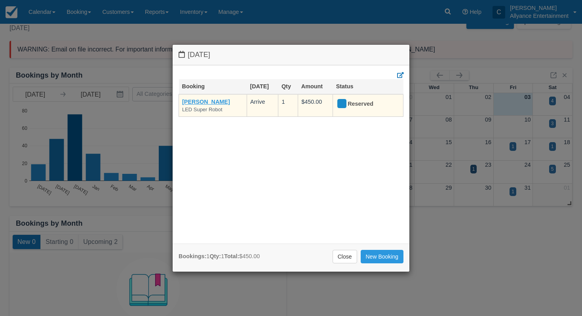 The height and width of the screenshot is (316, 582). I want to click on a: New Booking, so click(382, 257).